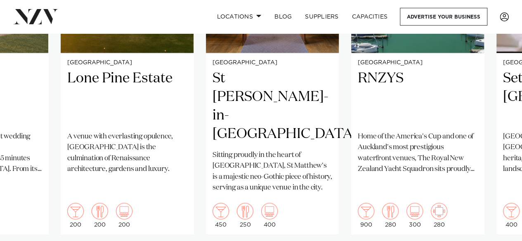 The width and height of the screenshot is (522, 241). What do you see at coordinates (418, 97) in the screenshot?
I see `h2: RNZYS` at bounding box center [418, 97].